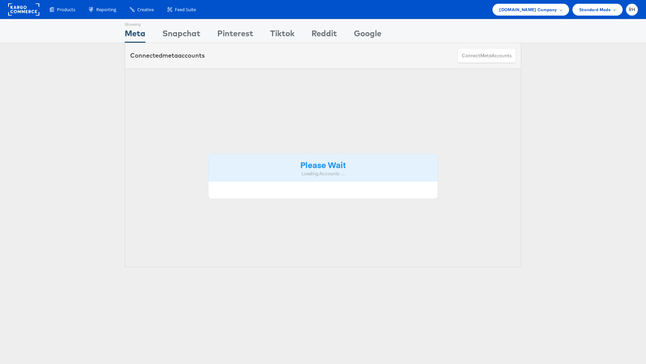  What do you see at coordinates (167, 56) in the screenshot?
I see `div: Connected accounts` at bounding box center [167, 56].